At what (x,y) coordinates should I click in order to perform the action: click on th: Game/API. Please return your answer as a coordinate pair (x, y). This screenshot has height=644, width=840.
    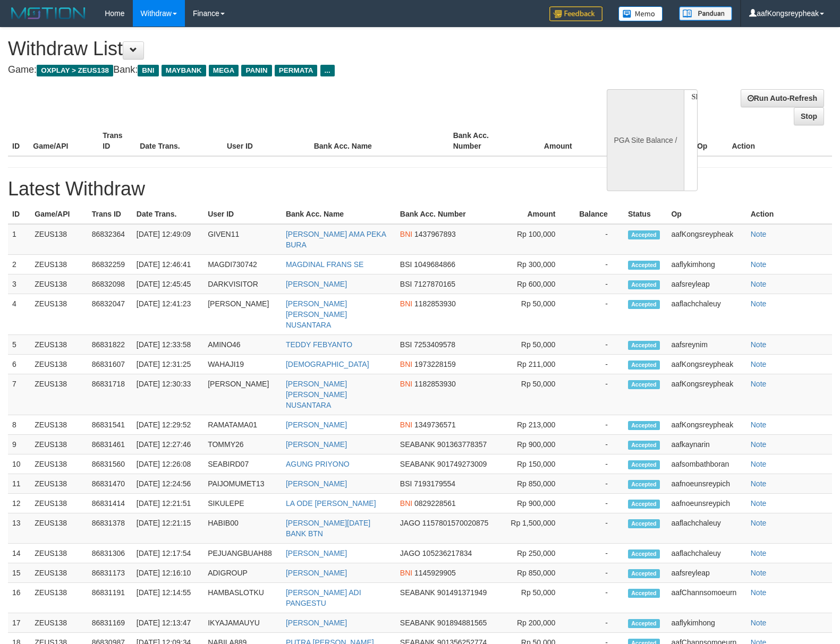
    Looking at the image, I should click on (58, 214).